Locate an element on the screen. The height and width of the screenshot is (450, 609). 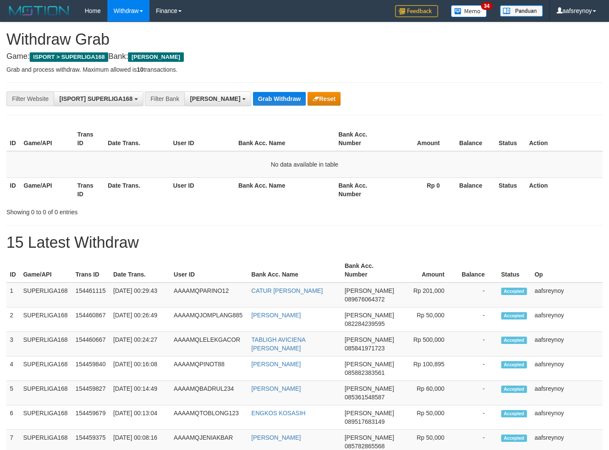
td: 154460867 is located at coordinates (91, 319).